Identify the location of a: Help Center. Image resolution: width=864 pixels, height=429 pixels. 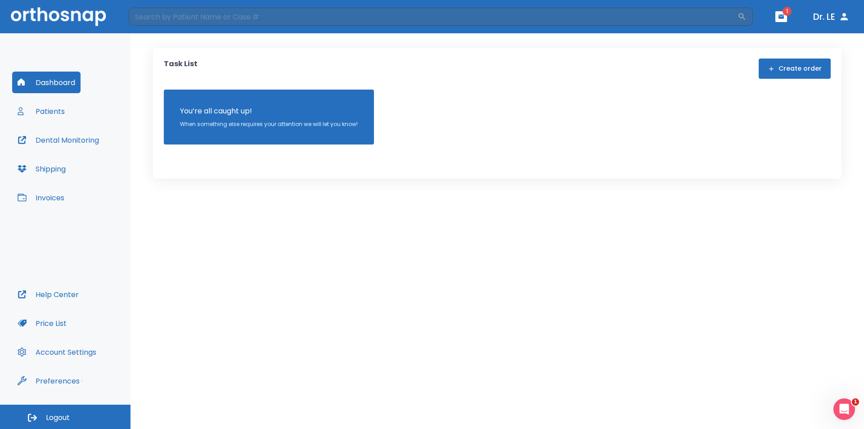
(48, 294).